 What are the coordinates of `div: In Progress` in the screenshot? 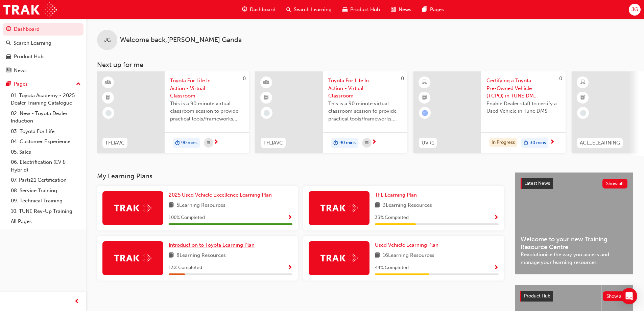 It's located at (503, 143).